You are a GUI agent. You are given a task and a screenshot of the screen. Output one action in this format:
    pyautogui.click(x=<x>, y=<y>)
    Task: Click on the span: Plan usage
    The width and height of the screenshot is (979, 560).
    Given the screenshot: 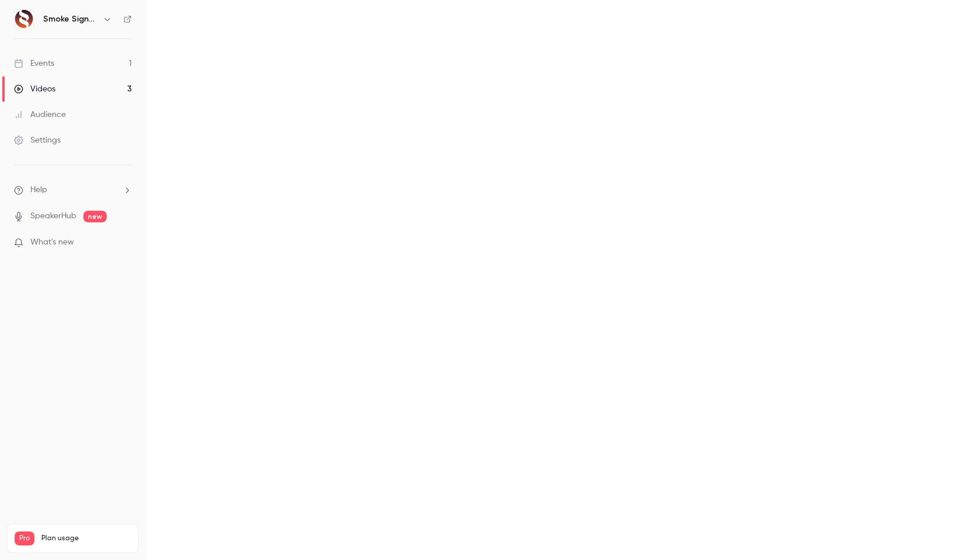 What is the action you would take?
    pyautogui.click(x=86, y=539)
    